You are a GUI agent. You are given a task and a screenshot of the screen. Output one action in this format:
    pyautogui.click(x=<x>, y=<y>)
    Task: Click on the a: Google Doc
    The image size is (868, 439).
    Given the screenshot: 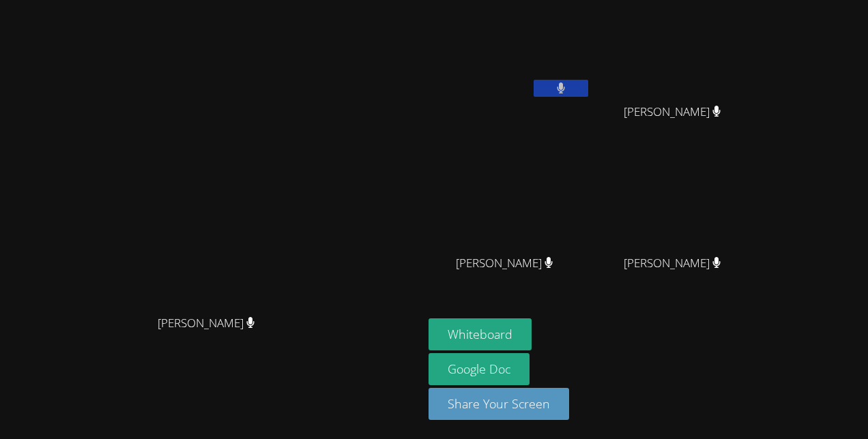 What is the action you would take?
    pyautogui.click(x=479, y=369)
    